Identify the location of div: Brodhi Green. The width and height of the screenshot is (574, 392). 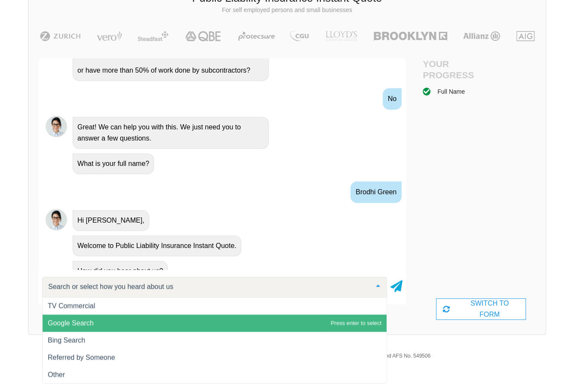
(376, 192).